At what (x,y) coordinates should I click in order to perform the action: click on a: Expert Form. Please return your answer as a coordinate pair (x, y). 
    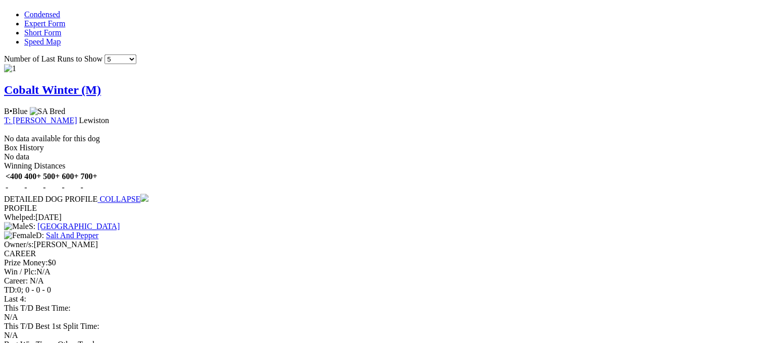
    Looking at the image, I should click on (44, 23).